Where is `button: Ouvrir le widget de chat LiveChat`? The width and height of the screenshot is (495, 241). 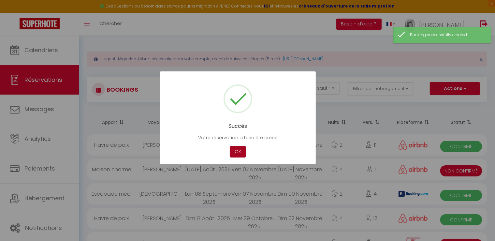 button: Ouvrir le widget de chat LiveChat is located at coordinates (15, 12).